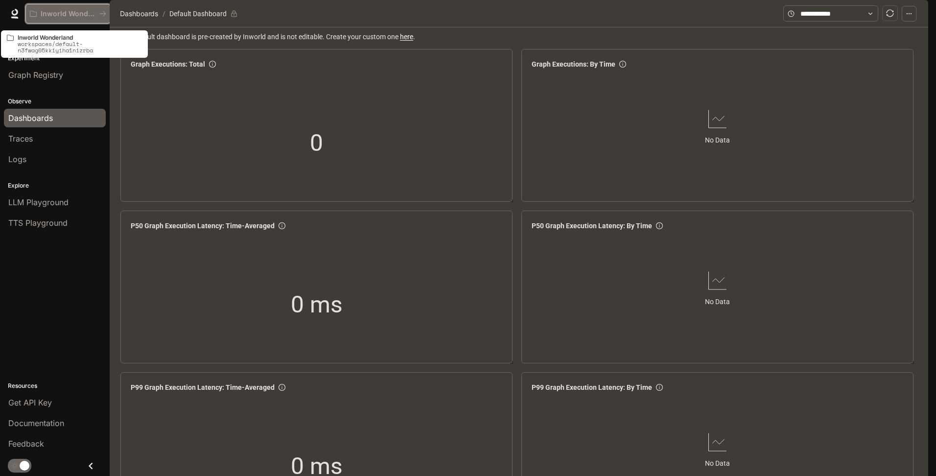 This screenshot has width=936, height=476. I want to click on span: sync, so click(890, 13).